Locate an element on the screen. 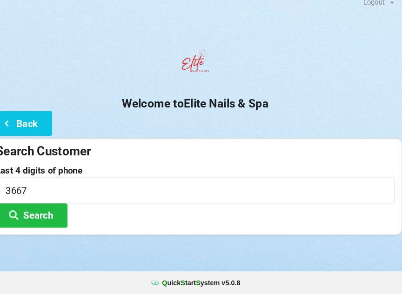 Image resolution: width=402 pixels, height=294 pixels. button: Search is located at coordinates (42, 217).